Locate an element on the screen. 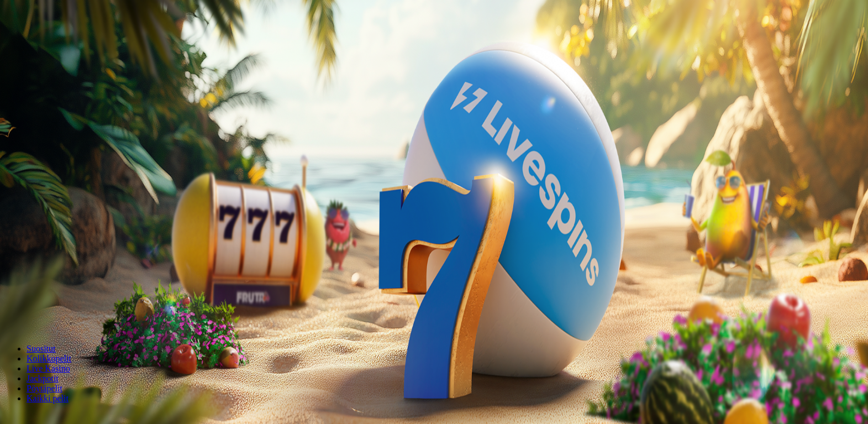 The height and width of the screenshot is (424, 868). a: Pöytäpelit is located at coordinates (44, 388).